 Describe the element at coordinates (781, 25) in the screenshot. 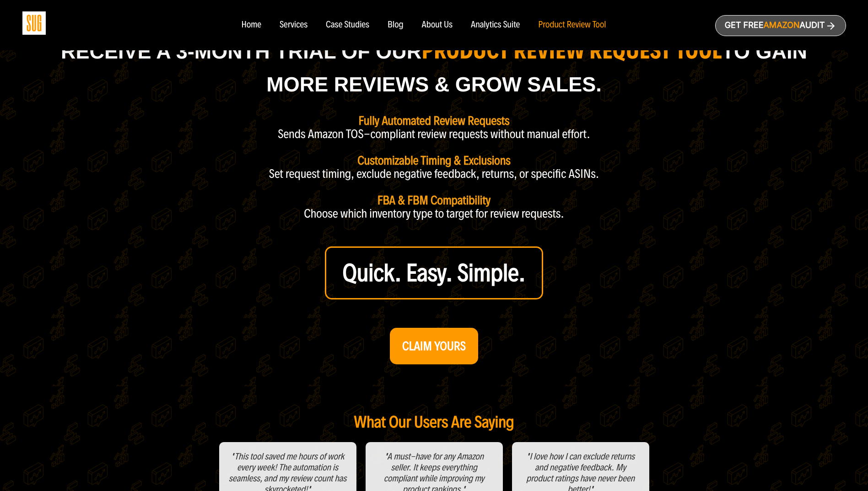

I see `span: Amazon` at that location.